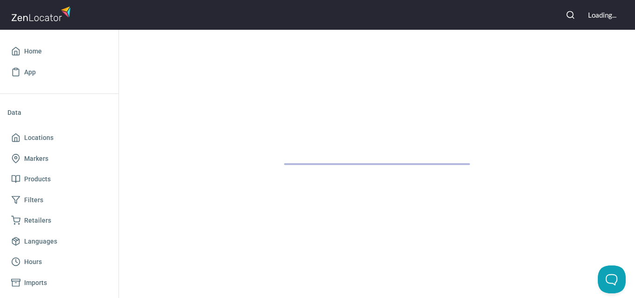 This screenshot has width=635, height=298. What do you see at coordinates (40, 241) in the screenshot?
I see `span: Languages` at bounding box center [40, 241].